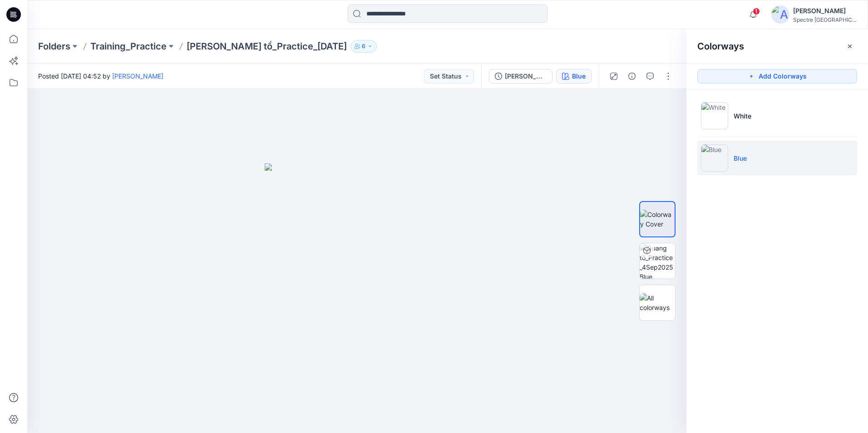 This screenshot has width=868, height=433. Describe the element at coordinates (780, 15) in the screenshot. I see `img: avatar` at that location.